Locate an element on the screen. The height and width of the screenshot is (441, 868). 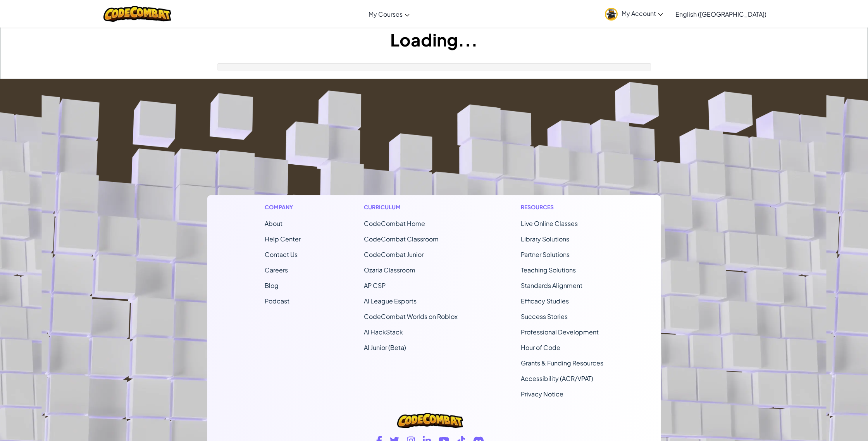
a: Blog is located at coordinates (272, 286).